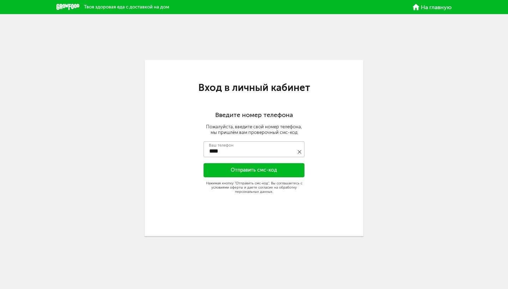 The image size is (508, 289). Describe the element at coordinates (436, 7) in the screenshot. I see `span: На главную` at that location.